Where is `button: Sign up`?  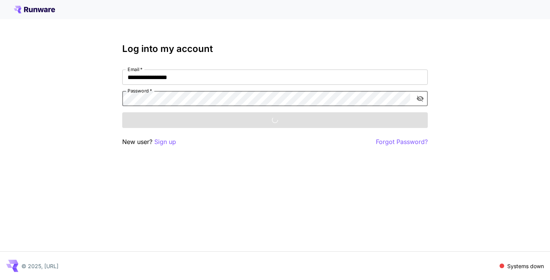 button: Sign up is located at coordinates (165, 142).